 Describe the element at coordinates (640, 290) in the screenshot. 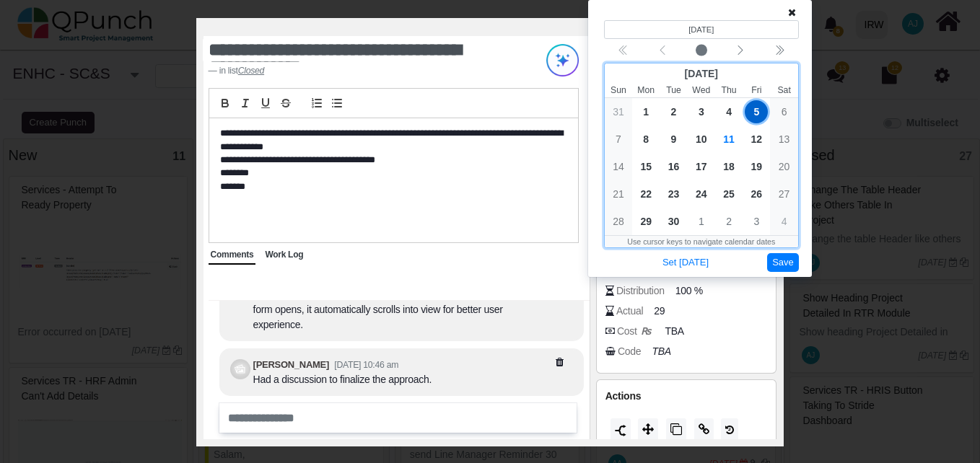

I see `div: Distribution` at that location.